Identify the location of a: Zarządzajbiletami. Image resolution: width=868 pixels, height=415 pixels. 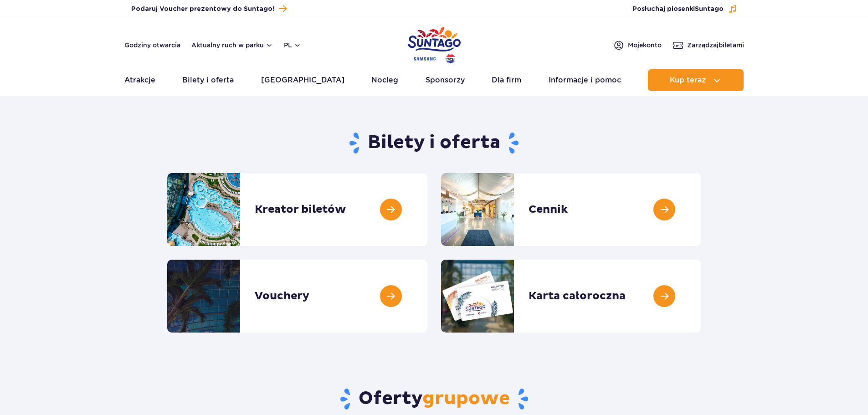
(709, 45).